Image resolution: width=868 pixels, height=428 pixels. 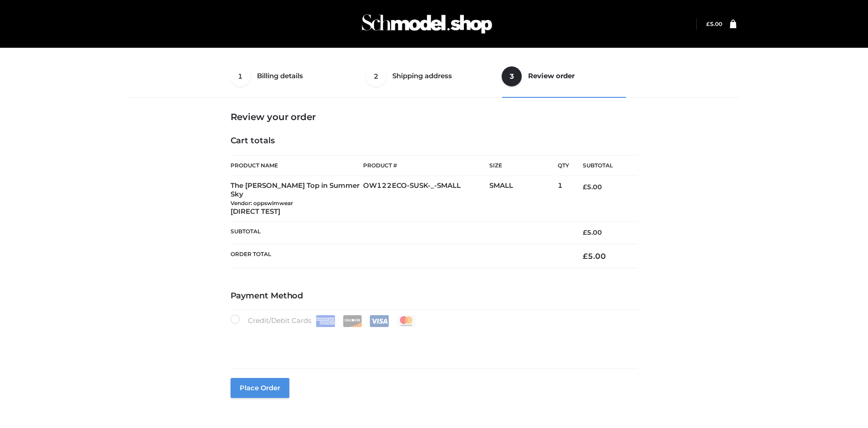 I want to click on th: Product #, so click(x=426, y=166).